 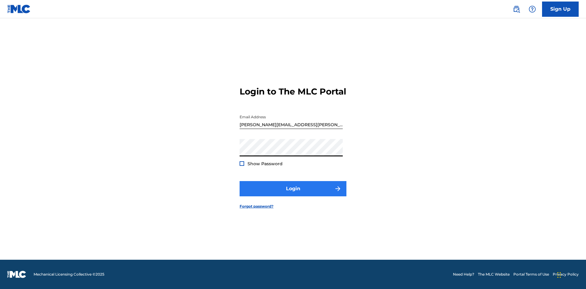 What do you see at coordinates (293, 92) in the screenshot?
I see `h3: Login to The MLC Portal` at bounding box center [293, 92].